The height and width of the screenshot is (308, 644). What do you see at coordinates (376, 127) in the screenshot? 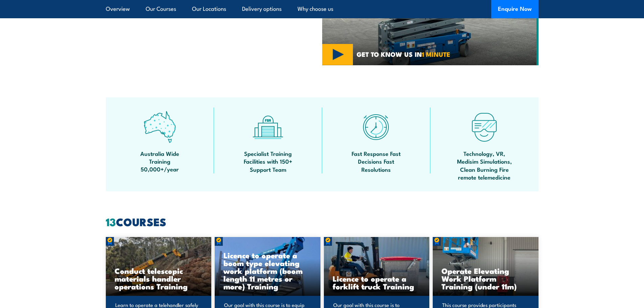
I see `img: fast-icon` at bounding box center [376, 127].